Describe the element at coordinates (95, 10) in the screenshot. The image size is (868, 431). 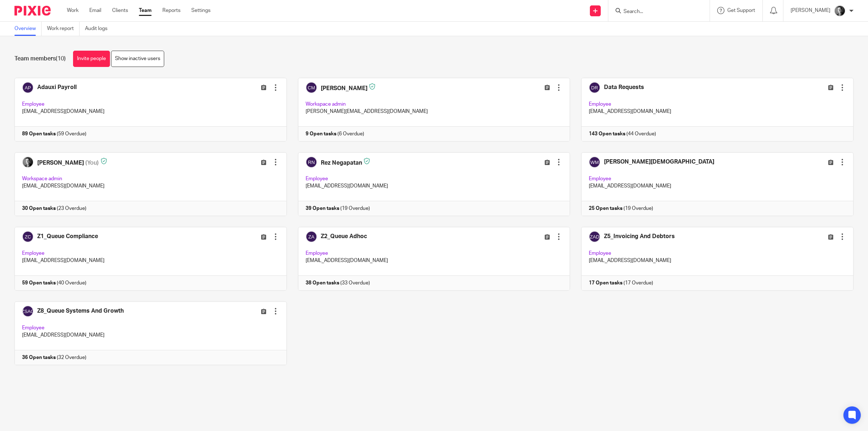
I see `a: Email` at that location.